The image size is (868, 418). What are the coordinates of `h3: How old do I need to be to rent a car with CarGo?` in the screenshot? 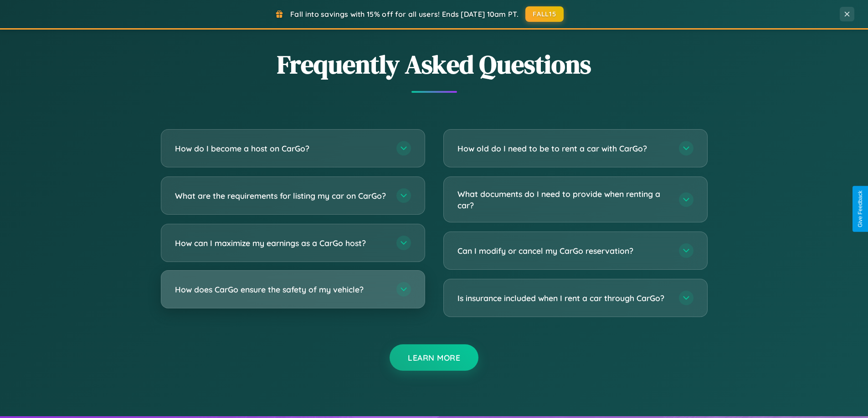 It's located at (563, 148).